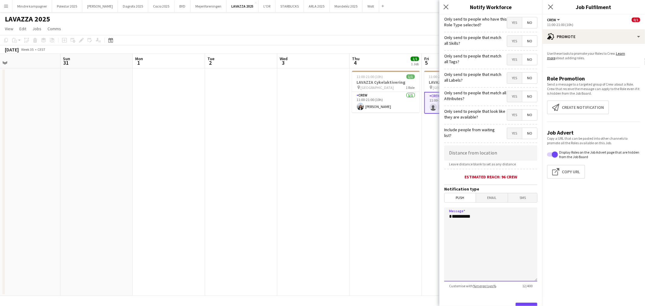 The height and width of the screenshot is (306, 645). I want to click on button: Cocio 2025, so click(161, 6).